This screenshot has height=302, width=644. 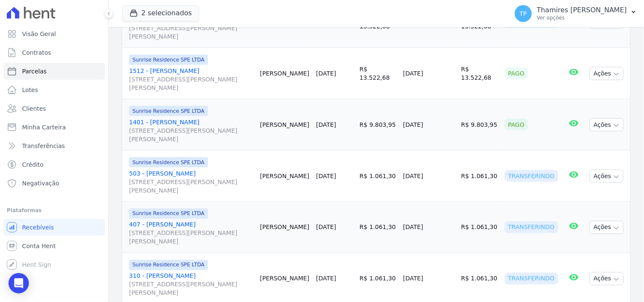 What do you see at coordinates (161, 13) in the screenshot?
I see `button: 2 selecionados` at bounding box center [161, 13].